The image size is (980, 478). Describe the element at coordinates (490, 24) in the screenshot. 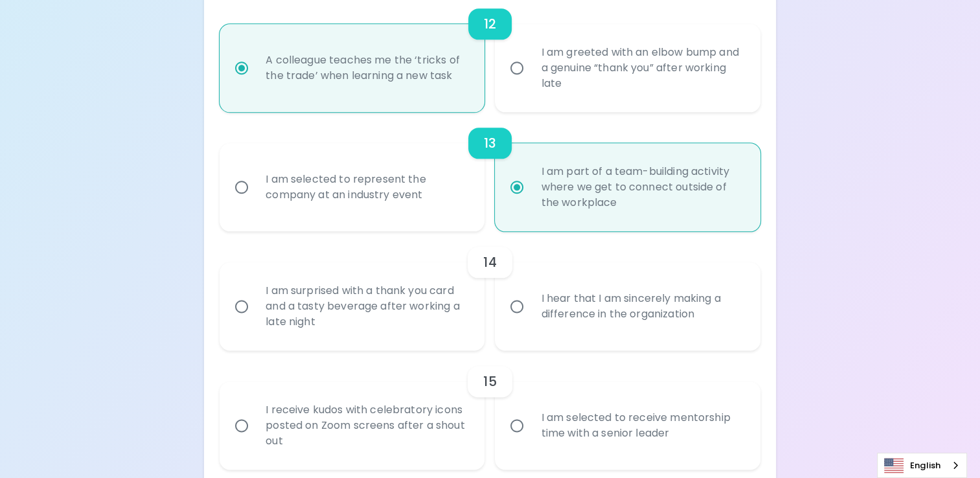

I see `h6: 12` at that location.